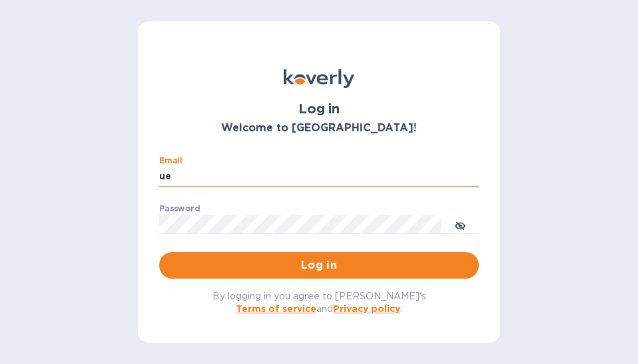 The image size is (638, 364). Describe the element at coordinates (276, 309) in the screenshot. I see `a: Terms of service` at that location.